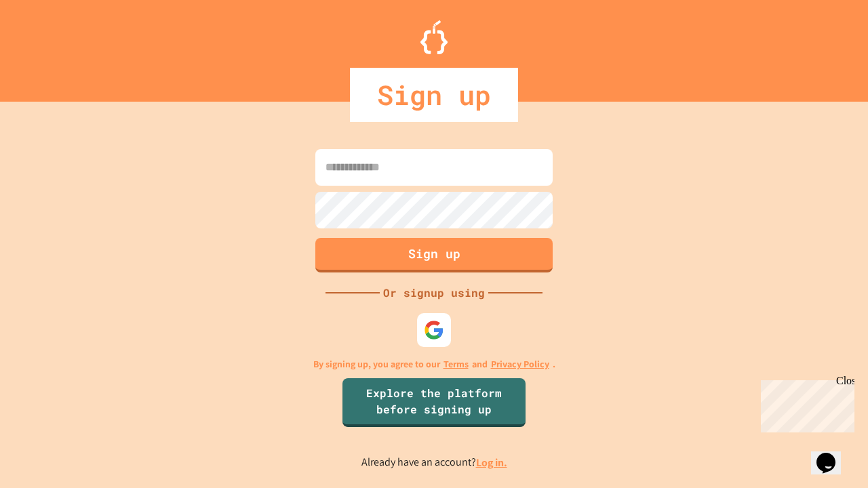  What do you see at coordinates (434, 462) in the screenshot?
I see `p: Already have an account?` at bounding box center [434, 462].